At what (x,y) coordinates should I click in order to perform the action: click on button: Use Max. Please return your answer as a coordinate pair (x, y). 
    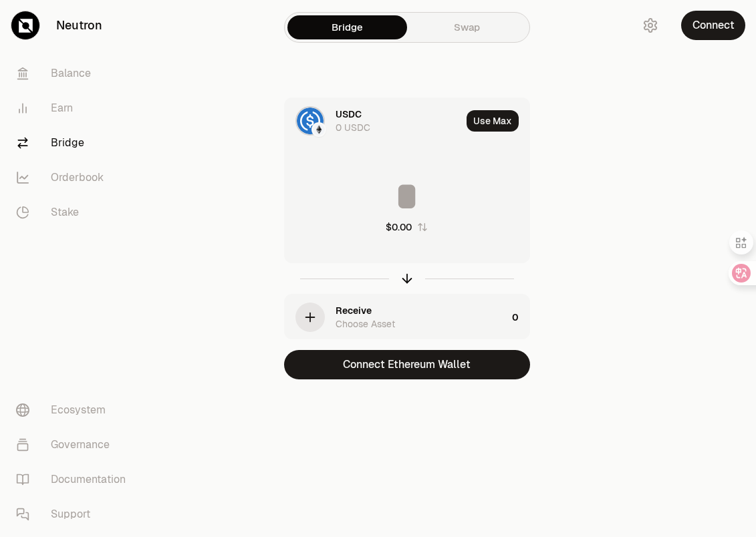
    Looking at the image, I should click on (493, 121).